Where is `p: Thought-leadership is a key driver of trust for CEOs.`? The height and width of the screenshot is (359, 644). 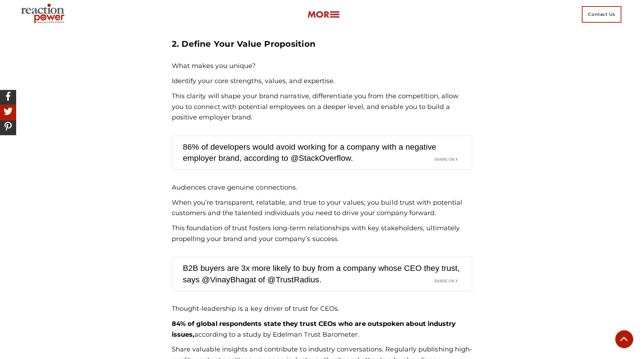 p: Thought-leadership is a key driver of trust for CEOs. is located at coordinates (322, 309).